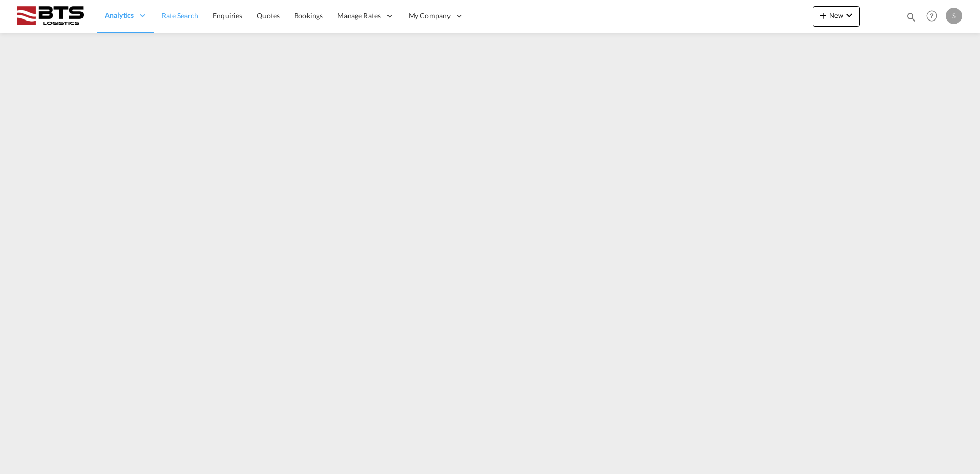  I want to click on md-icon: icon-magnify, so click(911, 17).